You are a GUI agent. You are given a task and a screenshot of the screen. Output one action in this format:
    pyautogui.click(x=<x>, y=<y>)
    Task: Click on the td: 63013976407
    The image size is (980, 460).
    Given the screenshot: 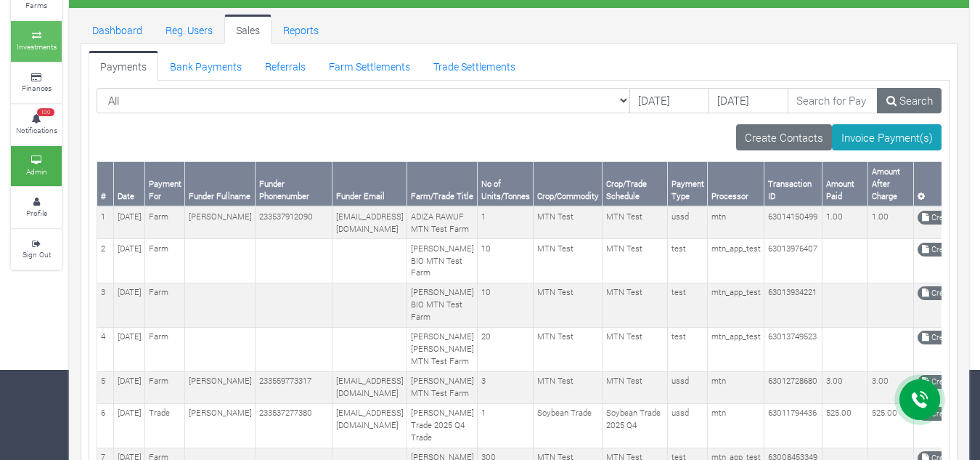 What is the action you would take?
    pyautogui.click(x=793, y=261)
    